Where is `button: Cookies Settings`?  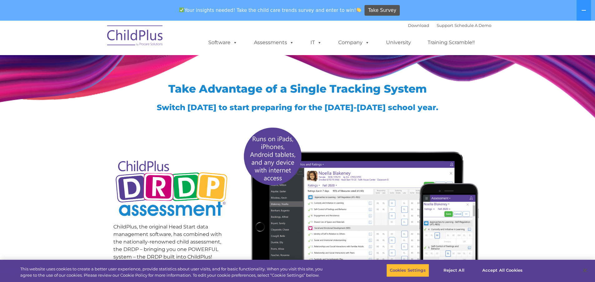 button: Cookies Settings is located at coordinates (408, 270).